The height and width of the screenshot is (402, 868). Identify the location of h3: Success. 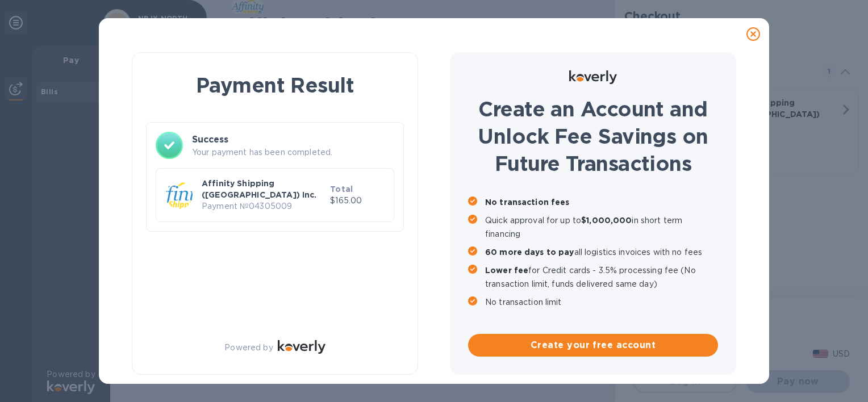
(293, 139).